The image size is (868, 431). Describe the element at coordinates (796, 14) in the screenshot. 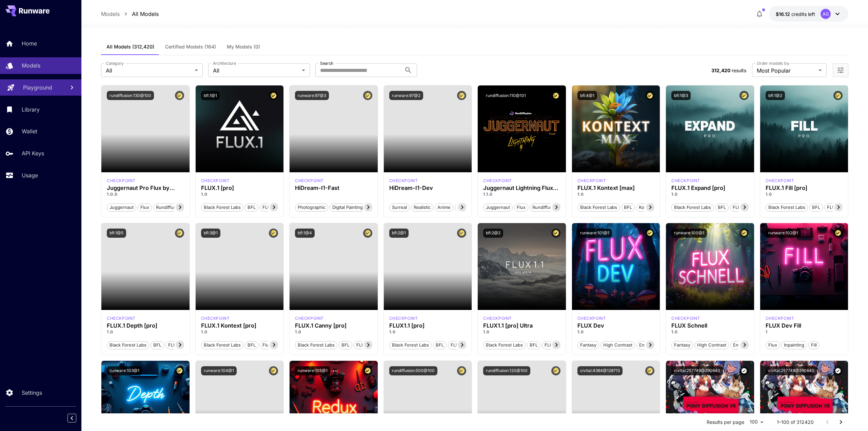

I see `div: $16.1242` at that location.